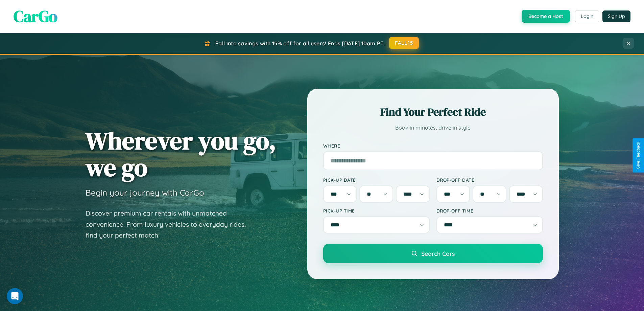 Image resolution: width=644 pixels, height=311 pixels. What do you see at coordinates (617, 17) in the screenshot?
I see `button: Sign Up` at bounding box center [617, 17].